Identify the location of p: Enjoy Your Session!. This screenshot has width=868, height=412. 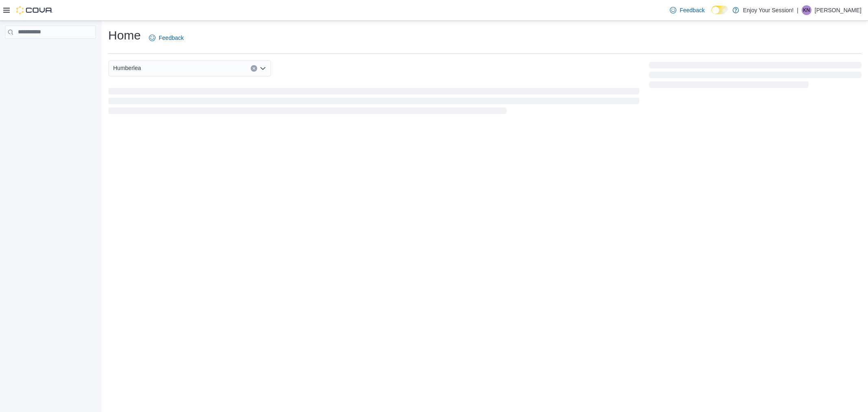
(768, 11).